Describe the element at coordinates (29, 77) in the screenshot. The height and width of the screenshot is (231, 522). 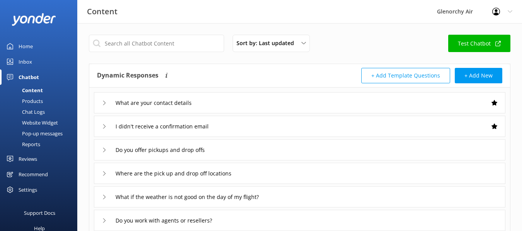
I see `div: Chatbot` at that location.